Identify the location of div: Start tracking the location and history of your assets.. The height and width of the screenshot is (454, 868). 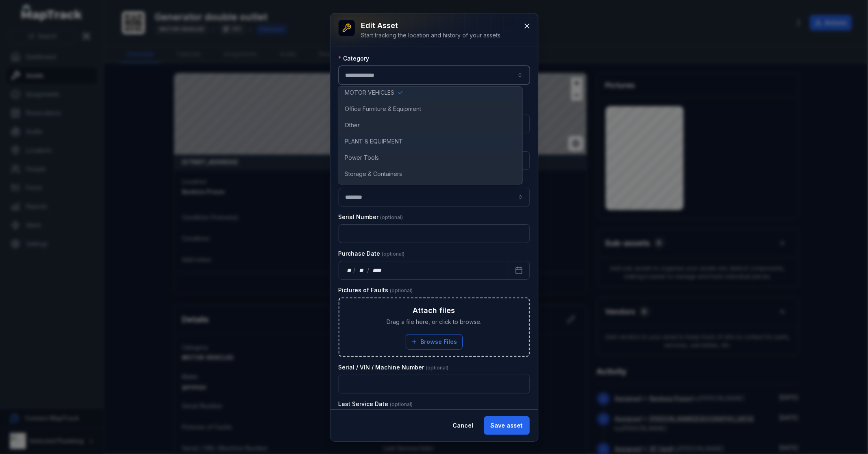
(432, 35).